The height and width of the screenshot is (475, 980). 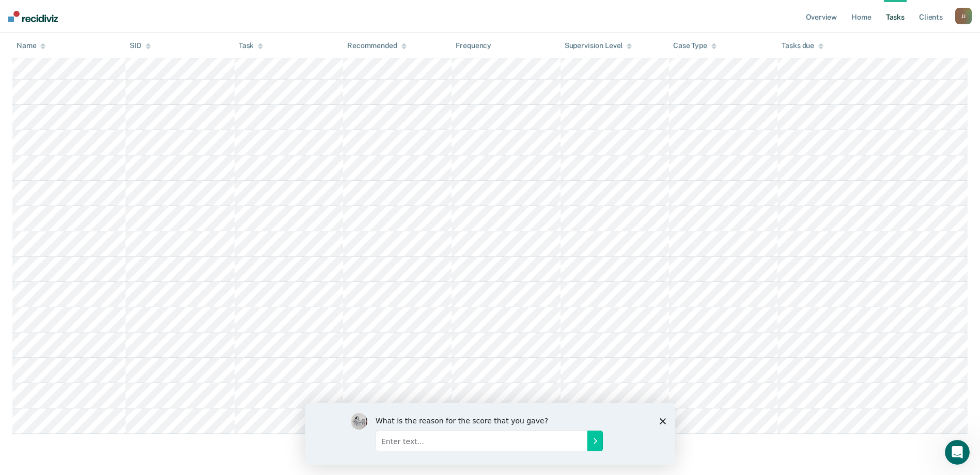 I want to click on div: Frequency, so click(x=473, y=45).